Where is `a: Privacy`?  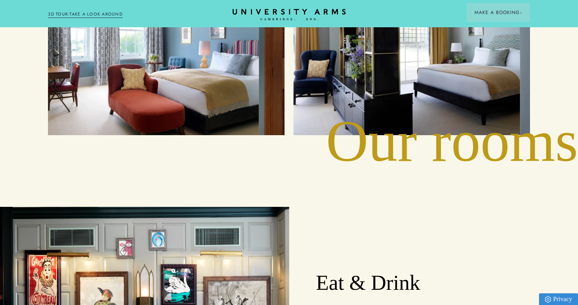
a: Privacy is located at coordinates (558, 300).